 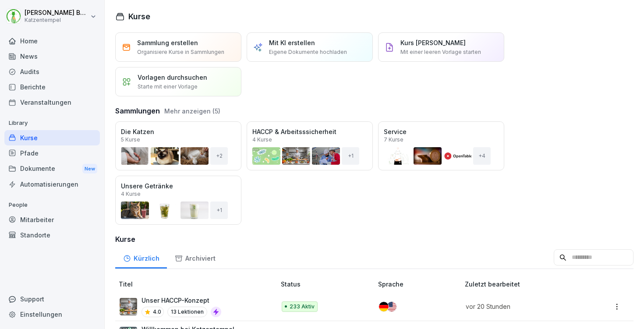 I want to click on div: Archiviert, so click(x=195, y=257).